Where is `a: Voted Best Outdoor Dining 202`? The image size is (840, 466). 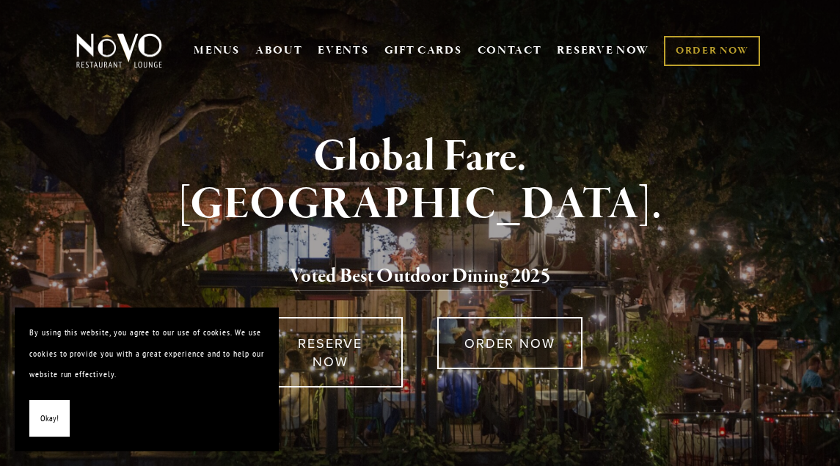 a: Voted Best Outdoor Dining 202 is located at coordinates (415, 277).